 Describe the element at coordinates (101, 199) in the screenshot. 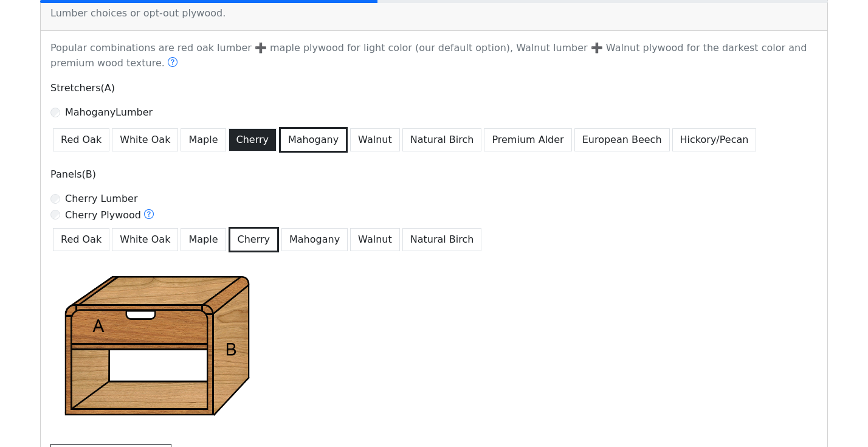

I see `label: Cherry Lumber` at that location.